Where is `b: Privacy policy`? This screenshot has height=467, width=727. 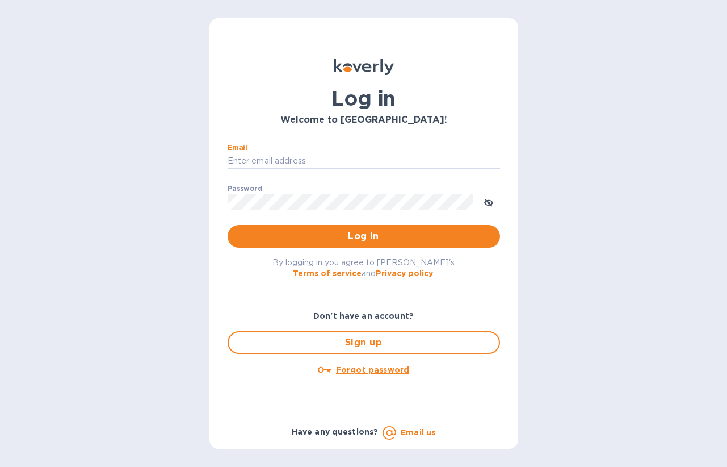
b: Privacy policy is located at coordinates (404, 273).